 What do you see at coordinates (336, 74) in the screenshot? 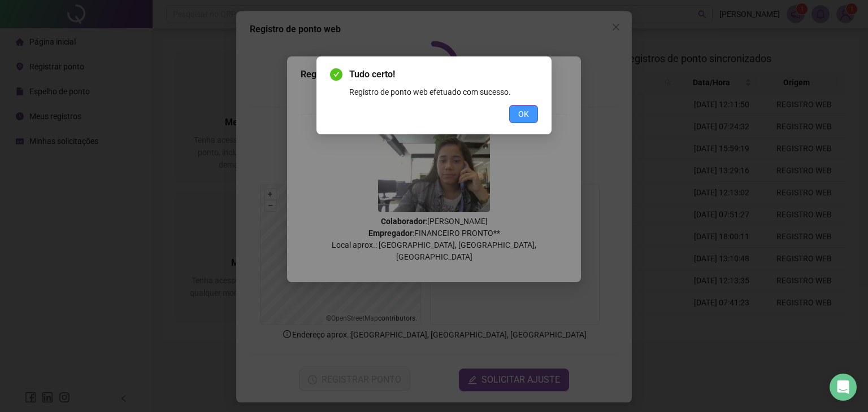
I see `span: check-circle` at bounding box center [336, 74].